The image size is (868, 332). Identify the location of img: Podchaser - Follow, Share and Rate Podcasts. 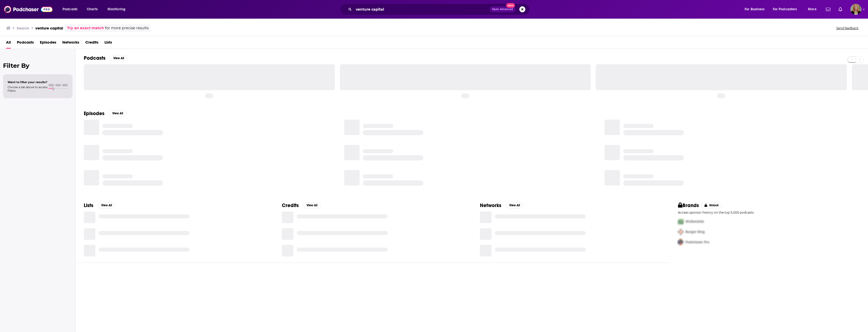
(28, 10).